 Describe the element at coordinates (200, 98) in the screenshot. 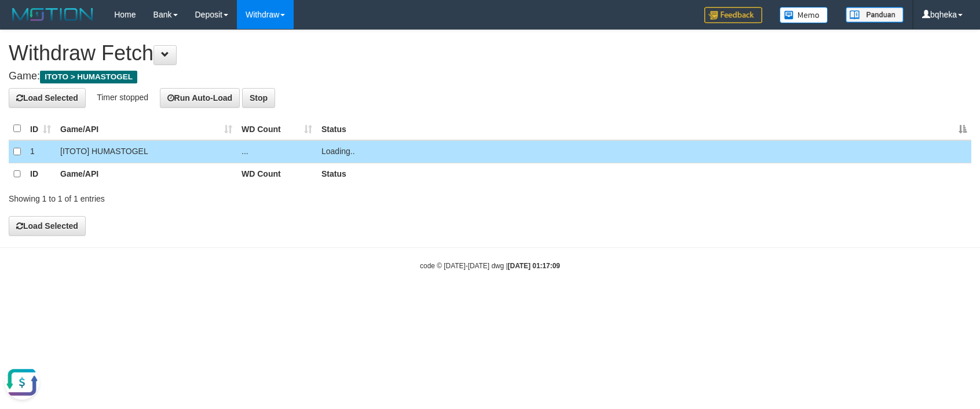

I see `button: Run Auto-Load` at that location.